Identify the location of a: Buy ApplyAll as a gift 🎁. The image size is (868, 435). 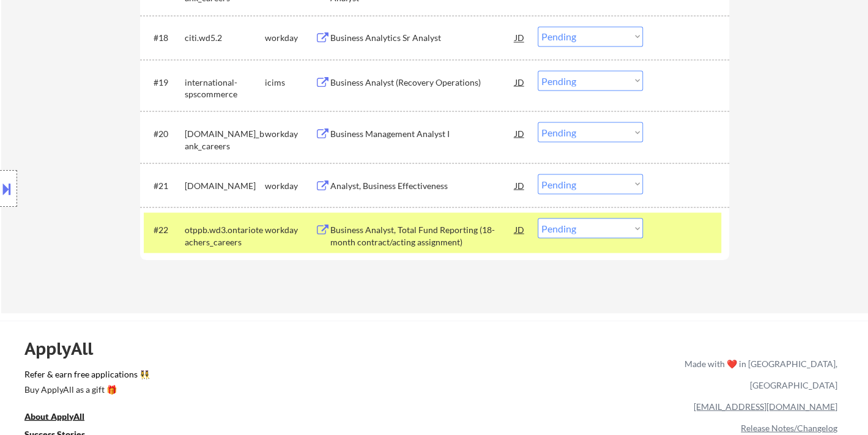
(86, 390).